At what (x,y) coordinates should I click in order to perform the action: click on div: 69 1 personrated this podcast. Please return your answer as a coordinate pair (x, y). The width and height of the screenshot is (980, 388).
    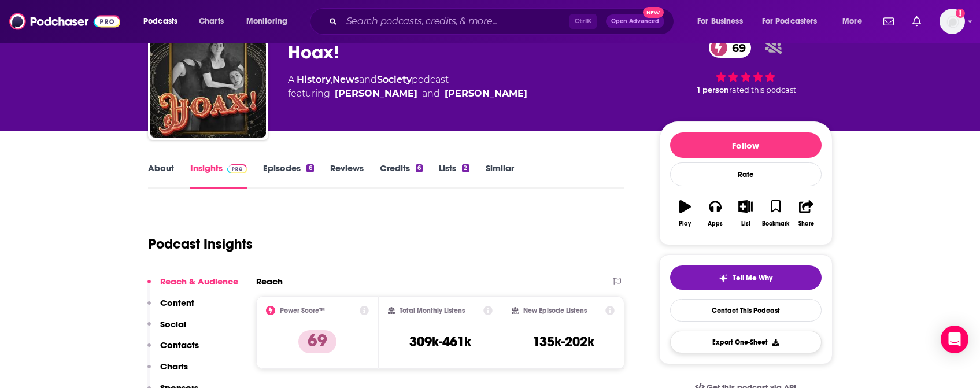
    Looking at the image, I should click on (746, 66).